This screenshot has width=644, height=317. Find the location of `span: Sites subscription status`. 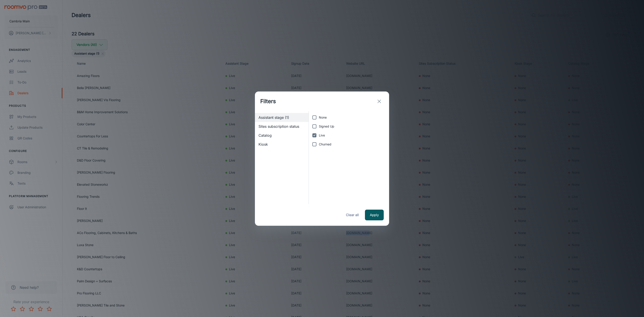

span: Sites subscription status is located at coordinates (282, 127).